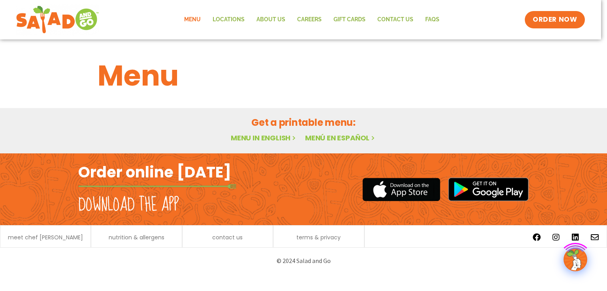 The width and height of the screenshot is (607, 291). Describe the element at coordinates (432, 20) in the screenshot. I see `a: FAQs` at that location.